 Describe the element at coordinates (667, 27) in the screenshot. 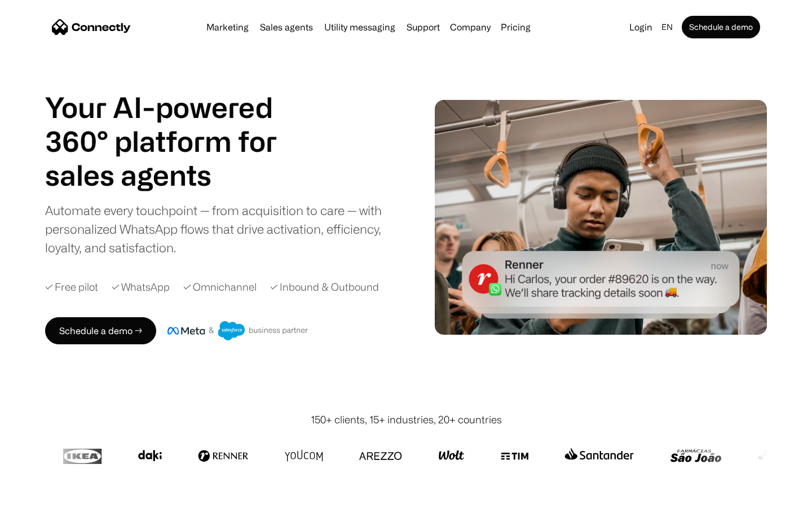

I see `div: en` at that location.